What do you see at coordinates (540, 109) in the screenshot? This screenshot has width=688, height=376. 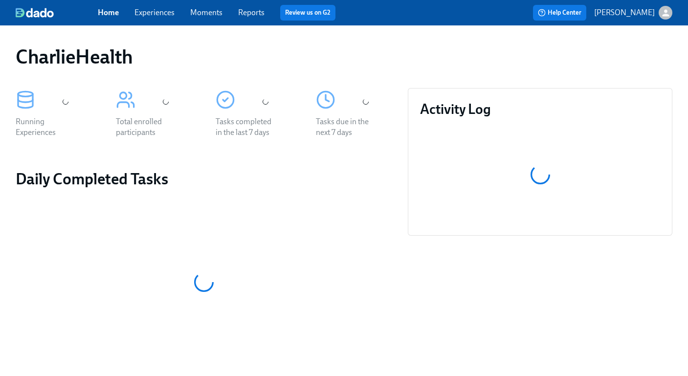 I see `h3: Activity Log` at bounding box center [540, 109].